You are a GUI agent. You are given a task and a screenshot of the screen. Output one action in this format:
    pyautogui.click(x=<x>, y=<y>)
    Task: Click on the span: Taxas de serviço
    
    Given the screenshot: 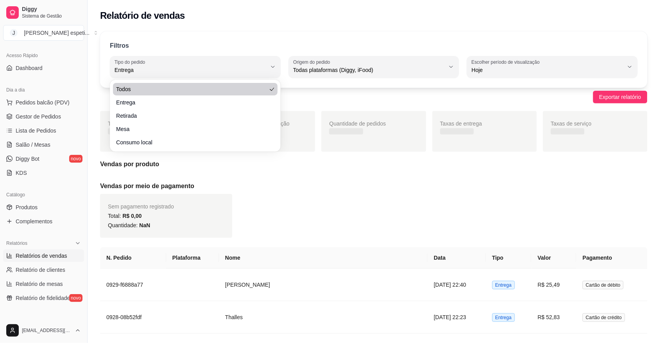 What is the action you would take?
    pyautogui.click(x=571, y=124)
    